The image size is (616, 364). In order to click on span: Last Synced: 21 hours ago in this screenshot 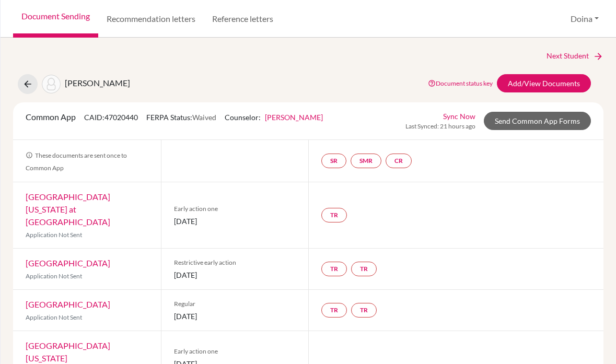, I will do `click(441, 126)`.